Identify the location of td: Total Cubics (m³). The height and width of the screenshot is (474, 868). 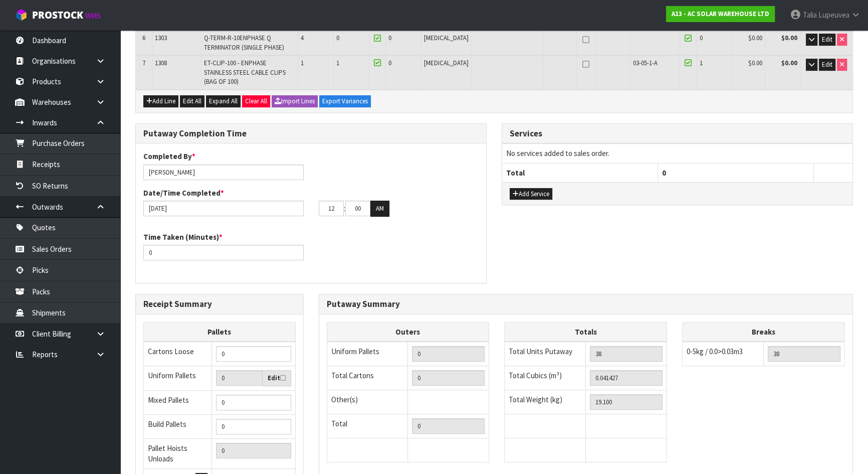
(545, 379).